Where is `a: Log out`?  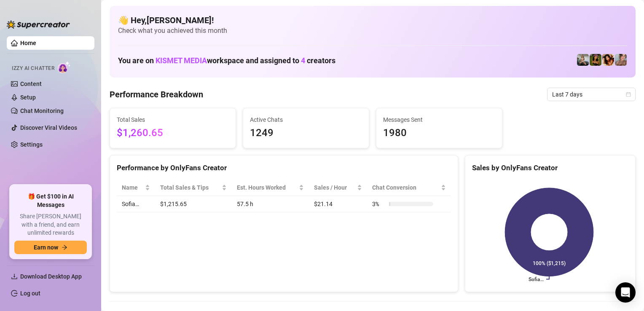
a: Log out is located at coordinates (30, 293).